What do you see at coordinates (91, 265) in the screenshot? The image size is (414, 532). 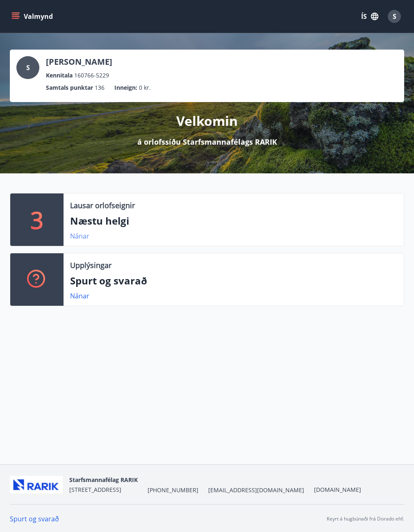 I see `p: Upplýsingar` at bounding box center [91, 265].